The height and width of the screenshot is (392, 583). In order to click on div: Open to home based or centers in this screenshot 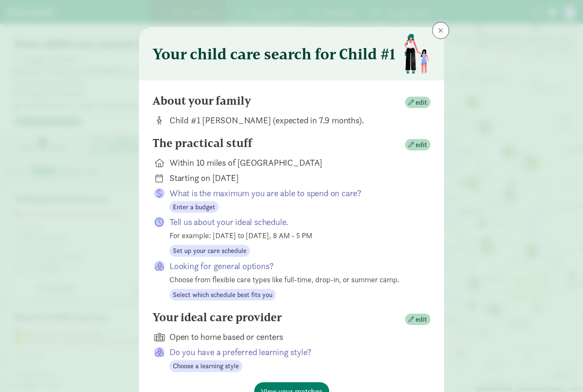, I will do `click(293, 337)`.